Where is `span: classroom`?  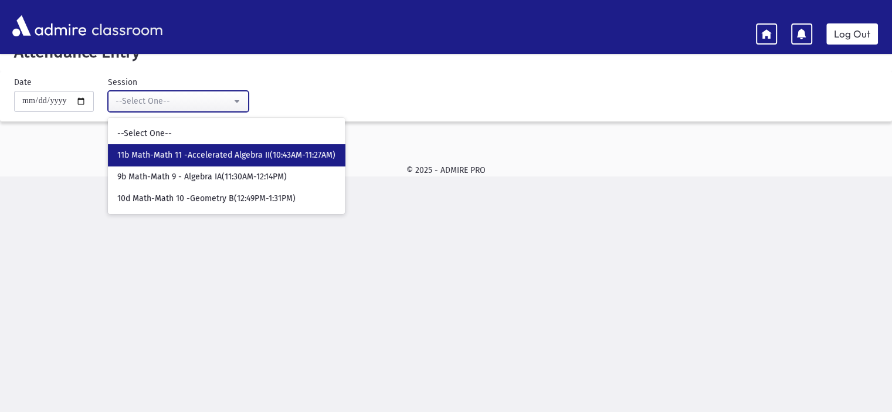 span: classroom is located at coordinates (126, 26).